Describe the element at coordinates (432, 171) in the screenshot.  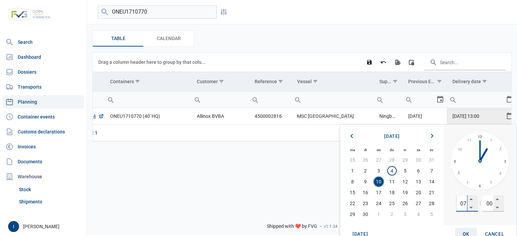
I see `td: zondag 7 september 2025` at that location.